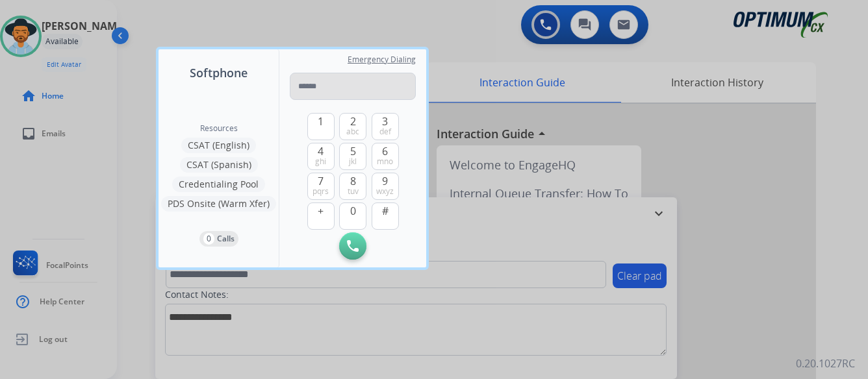 This screenshot has height=379, width=868. I want to click on span: Resources, so click(219, 129).